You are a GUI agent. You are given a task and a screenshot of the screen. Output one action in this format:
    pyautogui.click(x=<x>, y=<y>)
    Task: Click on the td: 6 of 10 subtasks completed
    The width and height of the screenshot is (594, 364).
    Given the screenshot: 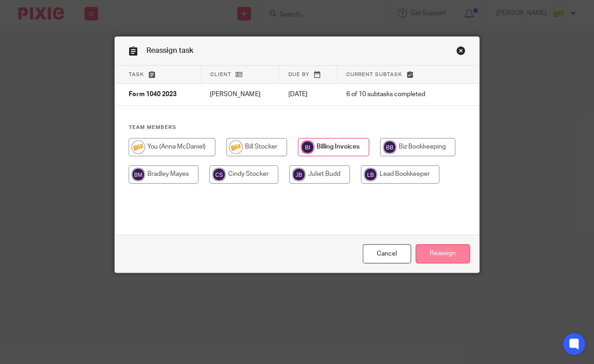 What is the action you would take?
    pyautogui.click(x=392, y=95)
    